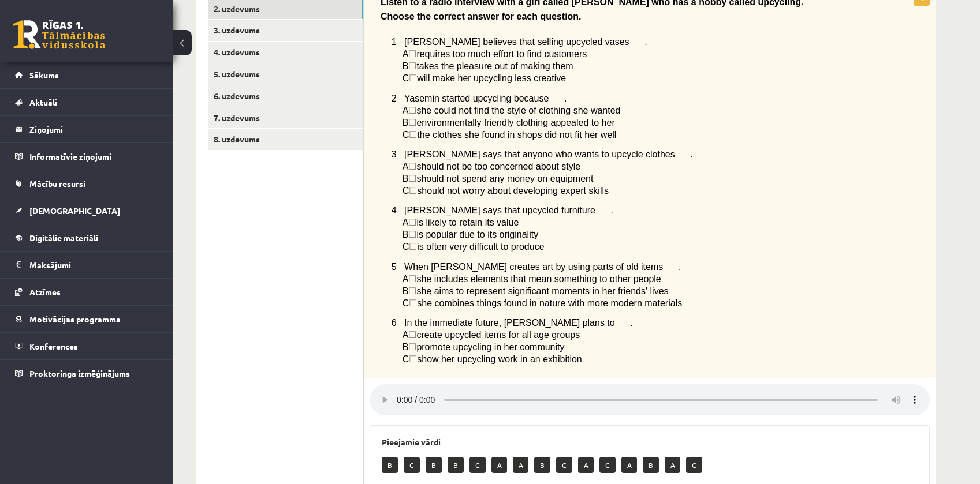 This screenshot has height=484, width=980. What do you see at coordinates (87, 102) in the screenshot?
I see `a: Aktuāli` at bounding box center [87, 102].